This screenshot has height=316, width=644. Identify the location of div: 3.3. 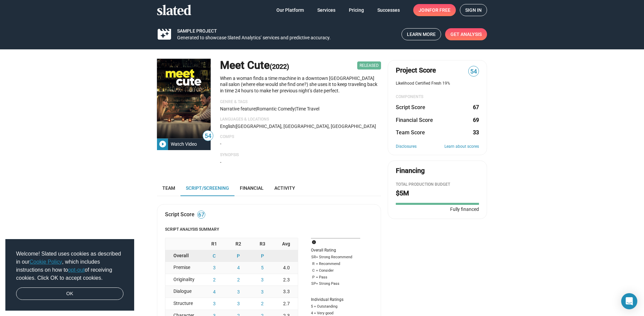
(286, 291).